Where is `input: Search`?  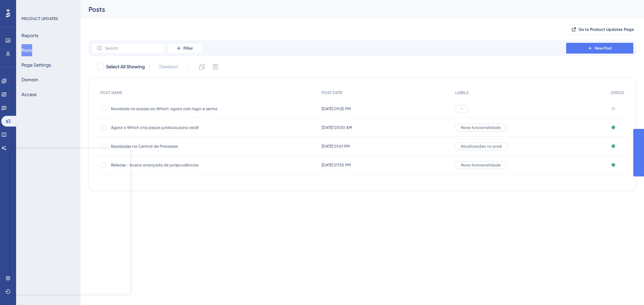 input: Search is located at coordinates (132, 48).